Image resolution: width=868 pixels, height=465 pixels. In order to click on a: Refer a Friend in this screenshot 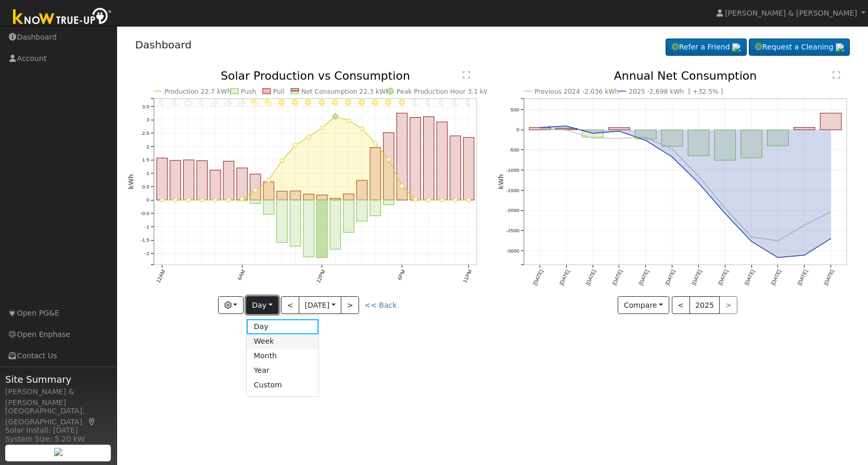, I will do `click(706, 47)`.